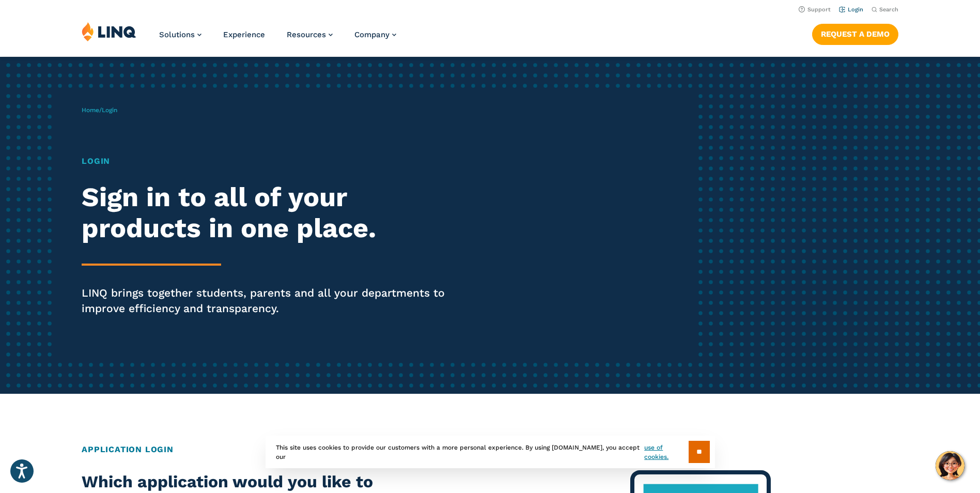 This screenshot has height=493, width=980. Describe the element at coordinates (851, 9) in the screenshot. I see `a: Login` at that location.